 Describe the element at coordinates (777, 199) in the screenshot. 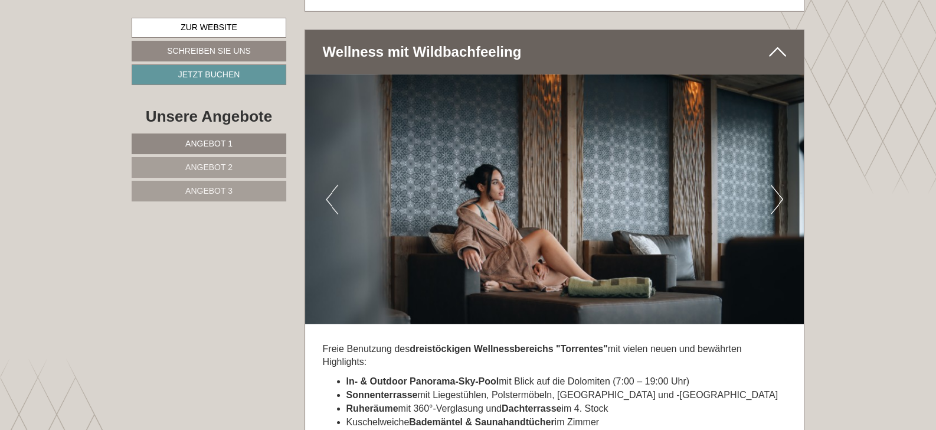

I see `button: Next` at that location.